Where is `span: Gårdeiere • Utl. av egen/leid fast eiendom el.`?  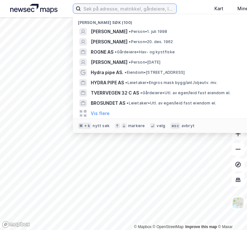 span: Gårdeiere • Utl. av egen/leid fast eiendom el. is located at coordinates (185, 93).